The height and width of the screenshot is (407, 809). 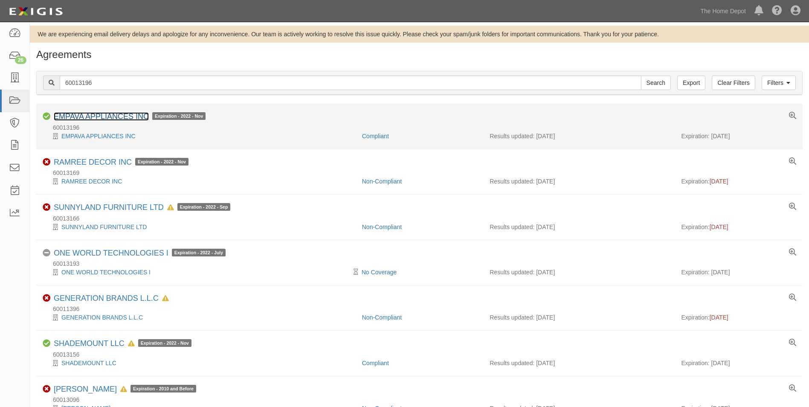 What do you see at coordinates (777, 11) in the screenshot?
I see `i: Help Center - Complianz` at bounding box center [777, 11].